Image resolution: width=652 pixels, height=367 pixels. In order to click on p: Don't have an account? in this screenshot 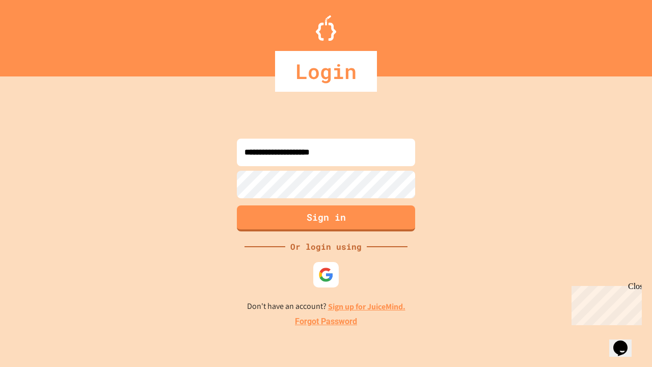, I will do `click(326, 306)`.